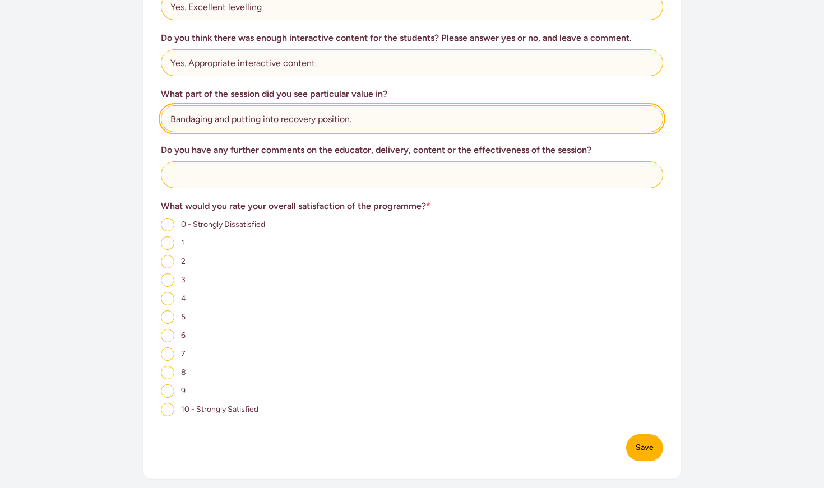  Describe the element at coordinates (183, 280) in the screenshot. I see `span: 3` at that location.